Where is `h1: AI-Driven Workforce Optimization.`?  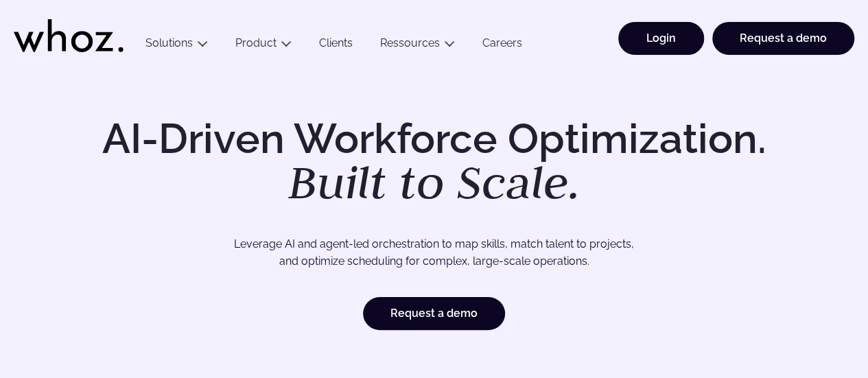
h1: AI-Driven Workforce Optimization. is located at coordinates (434, 162).